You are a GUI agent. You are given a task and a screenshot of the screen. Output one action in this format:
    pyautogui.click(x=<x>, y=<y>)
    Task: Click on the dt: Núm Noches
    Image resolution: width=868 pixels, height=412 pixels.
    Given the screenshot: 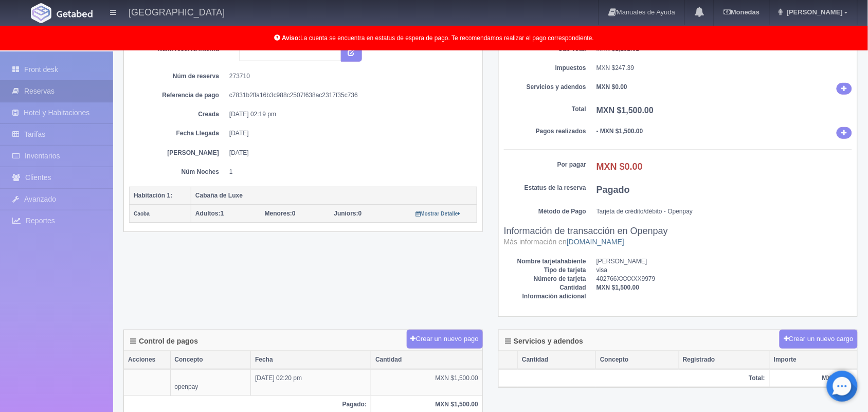 What is the action you would take?
    pyautogui.click(x=178, y=172)
    